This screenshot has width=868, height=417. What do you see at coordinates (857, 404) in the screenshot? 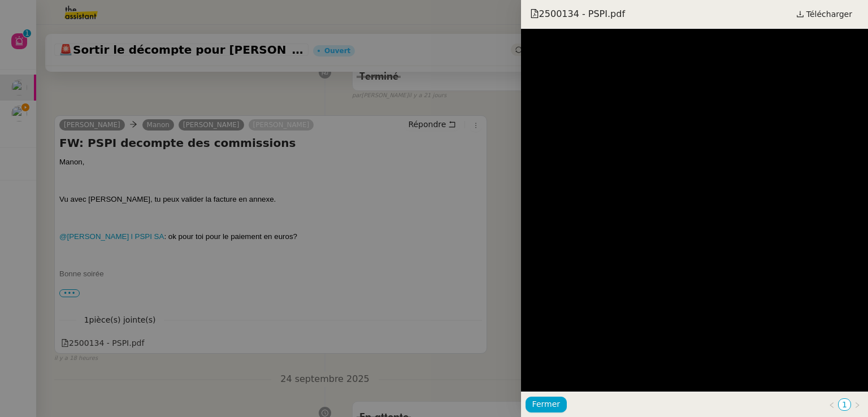
I see `button: Page suivante` at bounding box center [857, 404].